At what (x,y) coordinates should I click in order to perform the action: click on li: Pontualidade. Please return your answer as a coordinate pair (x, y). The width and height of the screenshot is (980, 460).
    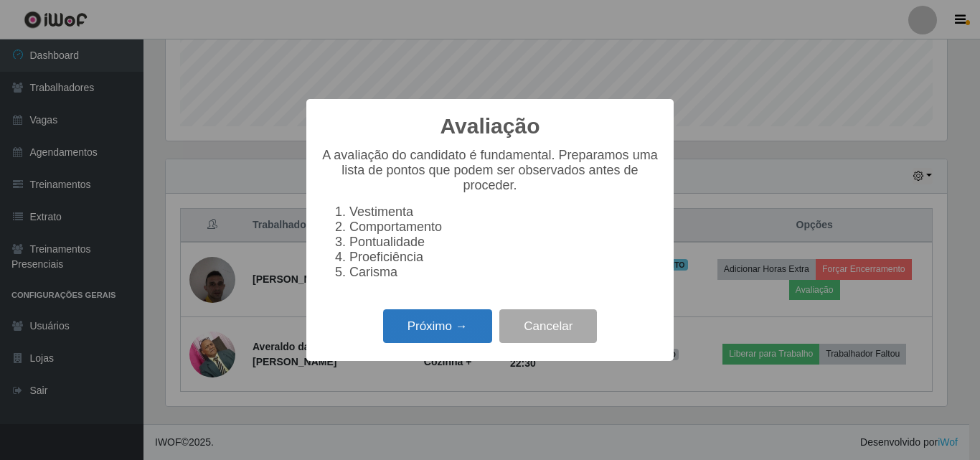
    Looking at the image, I should click on (505, 242).